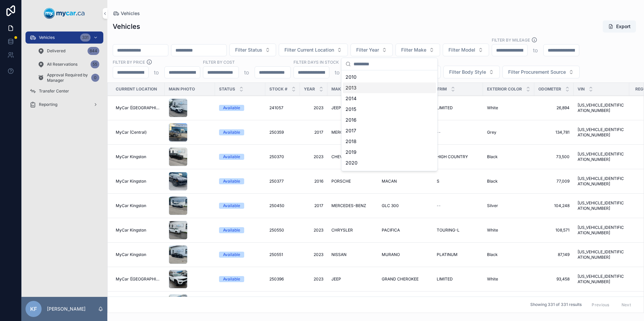  What do you see at coordinates (554, 255) in the screenshot?
I see `span: 87,149` at bounding box center [554, 255].